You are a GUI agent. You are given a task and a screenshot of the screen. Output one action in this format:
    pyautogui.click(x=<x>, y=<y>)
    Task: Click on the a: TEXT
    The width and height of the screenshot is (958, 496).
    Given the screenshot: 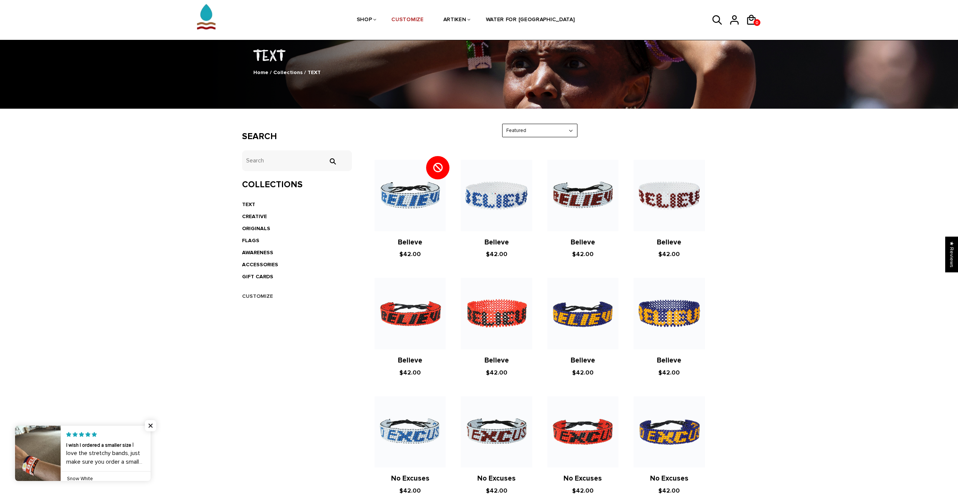 What is the action you would take?
    pyautogui.click(x=248, y=204)
    